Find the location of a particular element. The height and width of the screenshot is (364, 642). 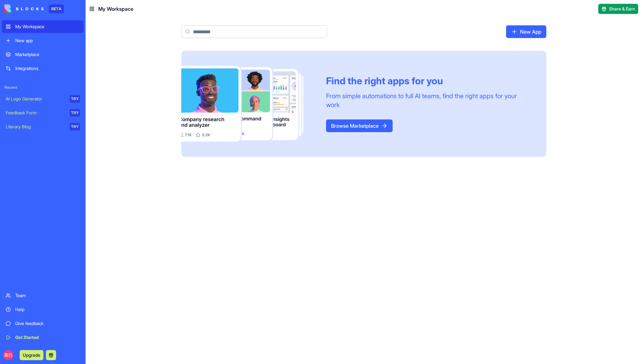

div: Give feedback is located at coordinates (47, 323).